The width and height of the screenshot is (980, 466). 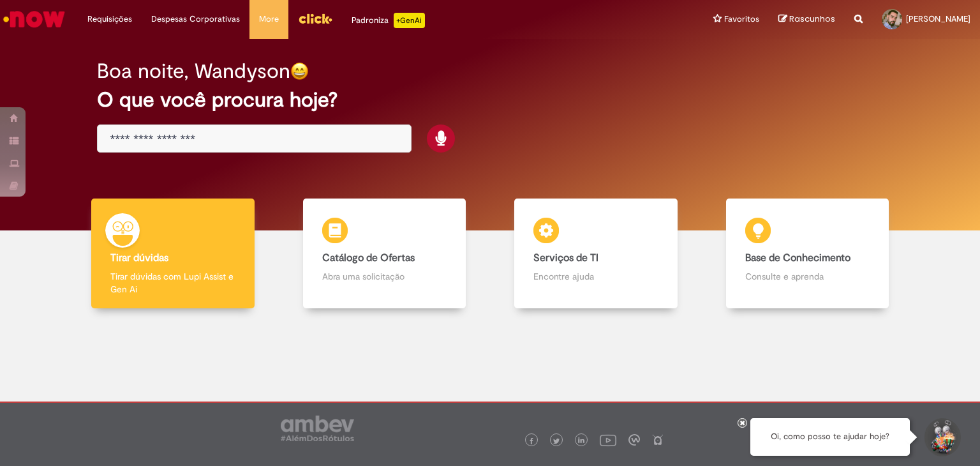 What do you see at coordinates (173, 283) in the screenshot?
I see `p: Tirar dúvidas com Lupi Assist e Gen Ai` at bounding box center [173, 283].